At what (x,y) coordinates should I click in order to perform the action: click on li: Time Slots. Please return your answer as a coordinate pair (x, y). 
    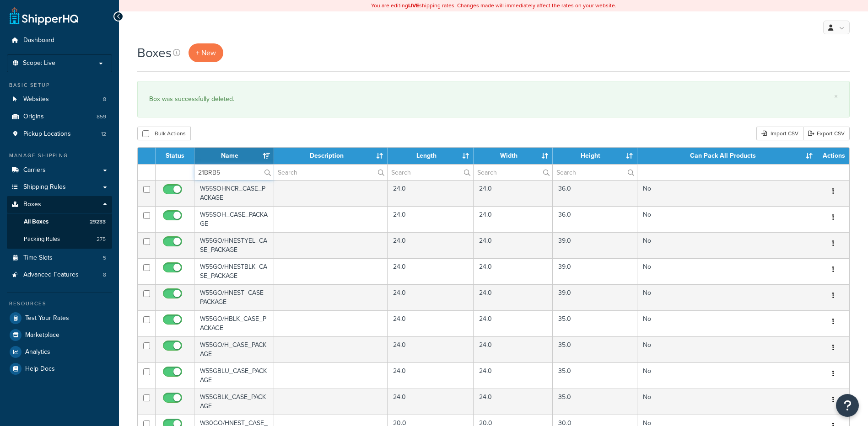
    Looking at the image, I should click on (60, 258).